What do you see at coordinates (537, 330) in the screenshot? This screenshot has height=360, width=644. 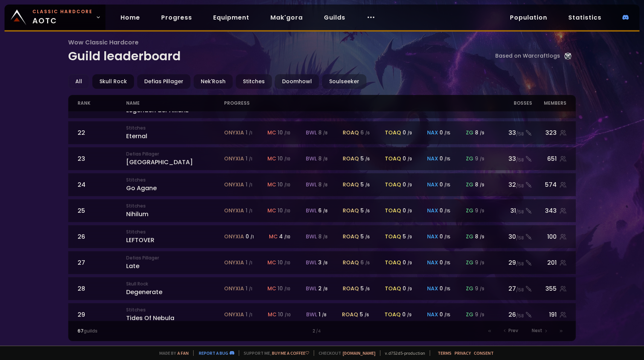 I see `span: Next` at bounding box center [537, 330].